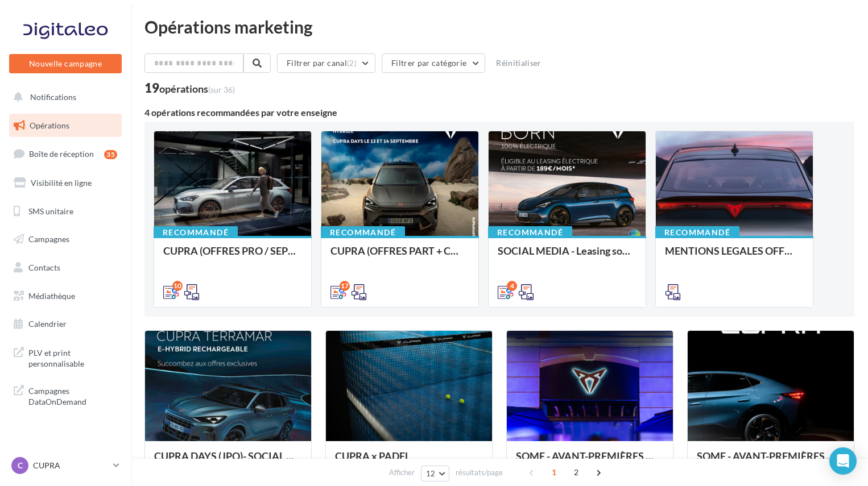 The height and width of the screenshot is (486, 868). What do you see at coordinates (47, 323) in the screenshot?
I see `span: Calendrier` at bounding box center [47, 323].